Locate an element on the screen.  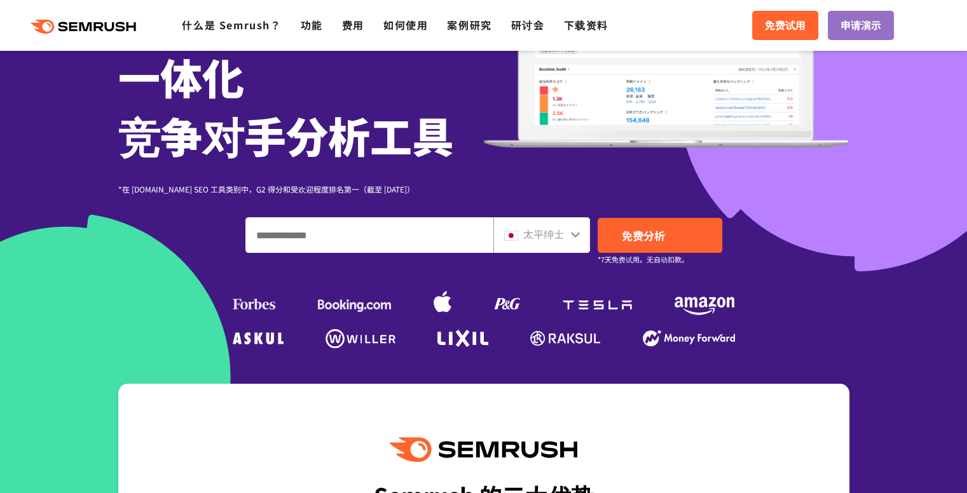
font: 申请演示 is located at coordinates (860, 25).